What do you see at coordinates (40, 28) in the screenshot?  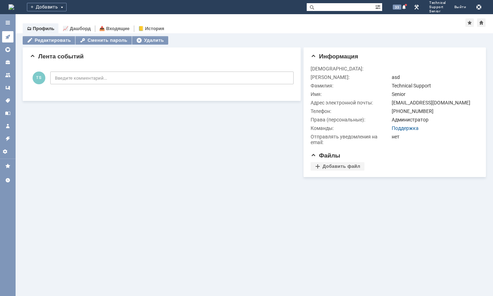 I see `a: 🗂 Профиль` at bounding box center [40, 28].